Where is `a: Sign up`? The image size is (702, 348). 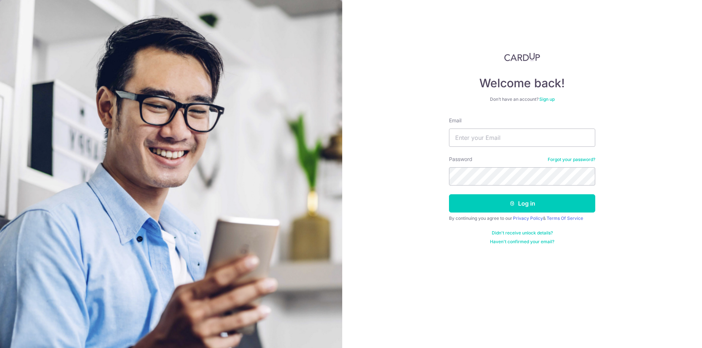
a: Sign up is located at coordinates (547, 99).